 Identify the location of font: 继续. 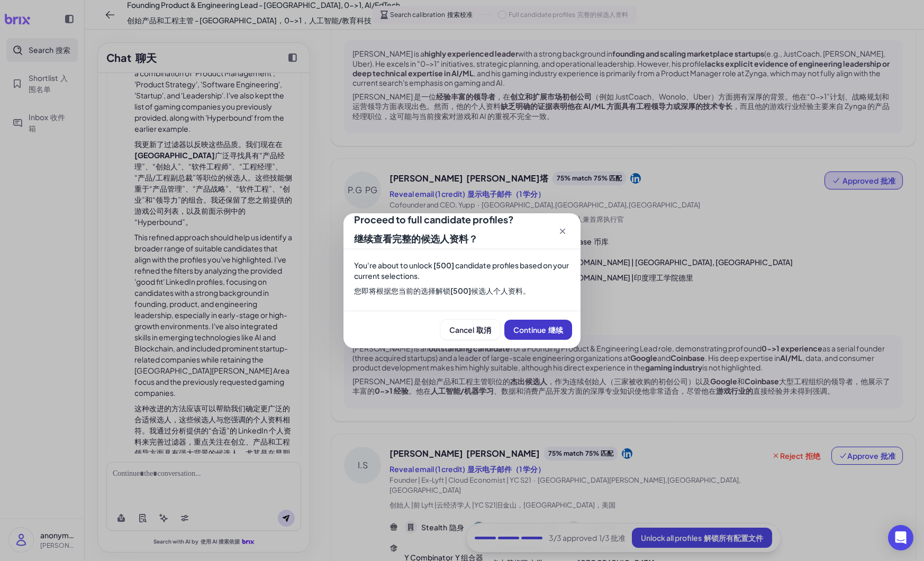
(556, 330).